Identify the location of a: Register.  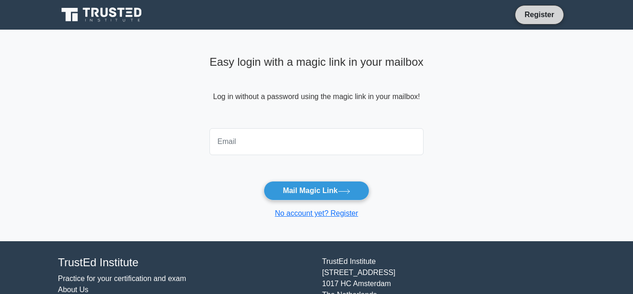
(539, 14).